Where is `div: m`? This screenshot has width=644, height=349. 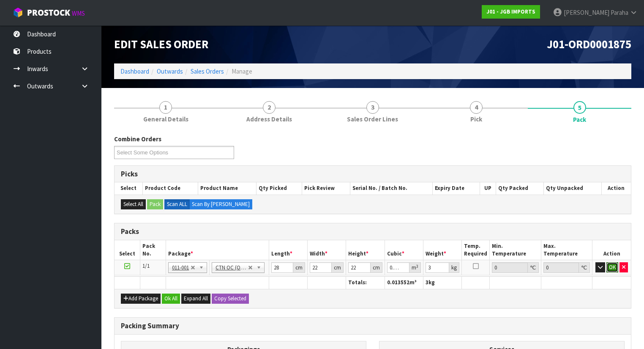
div: m is located at coordinates (415, 267).